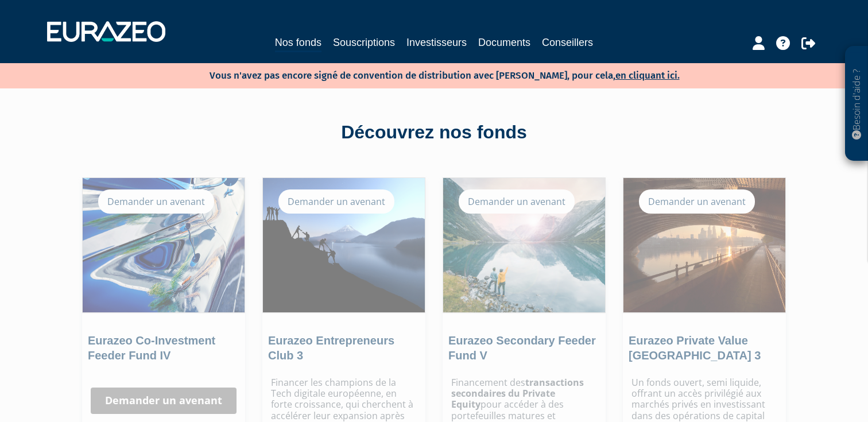 Image resolution: width=868 pixels, height=422 pixels. What do you see at coordinates (522, 348) in the screenshot?
I see `a: Eurazeo Secondary Feeder Fund V` at bounding box center [522, 348].